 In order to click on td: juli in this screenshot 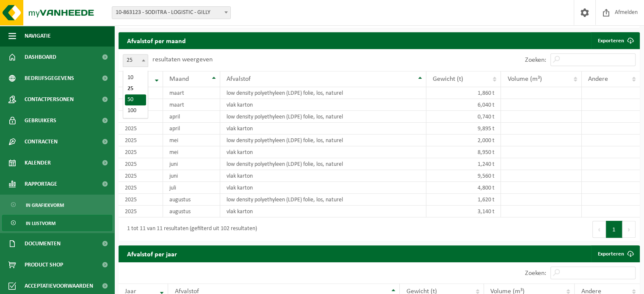, I will do `click(192, 188)`.